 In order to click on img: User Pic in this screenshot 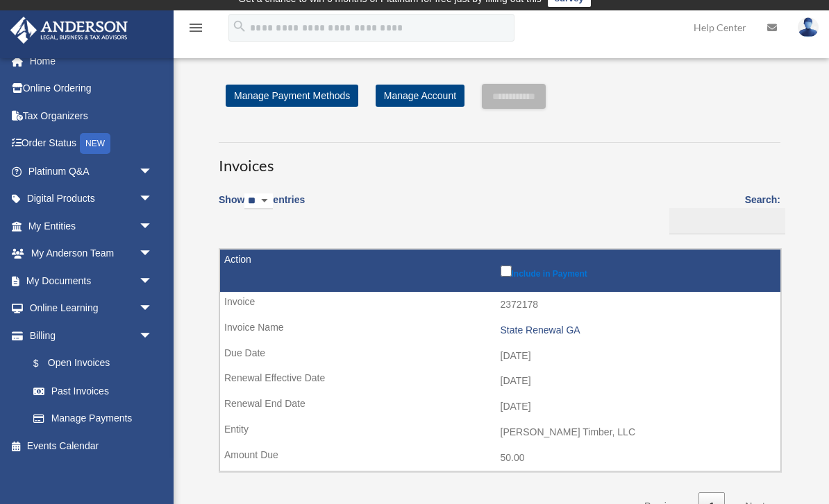, I will do `click(808, 27)`.